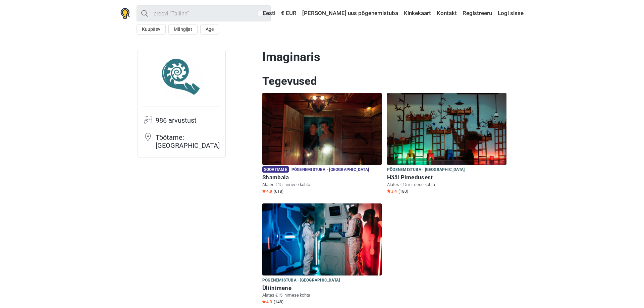 The height and width of the screenshot is (308, 644). What do you see at coordinates (267, 14) in the screenshot?
I see `a: Eesti` at bounding box center [267, 14].